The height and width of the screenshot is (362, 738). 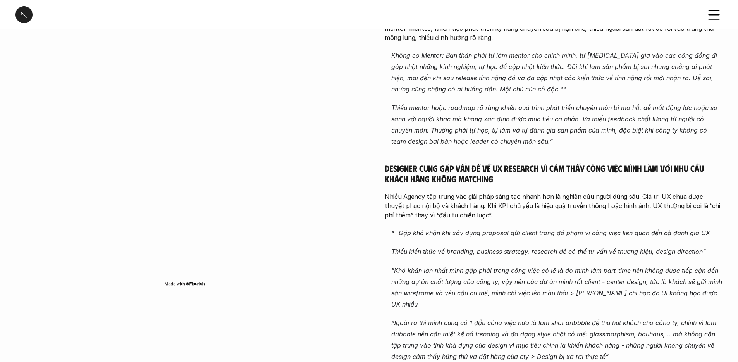 I want to click on p: Nhiều Agency tập trung vào giải pháp sáng tạo nhanh hơn là nghiên cứu người dùng sâu. Giá trị UX ..., so click(x=554, y=206).